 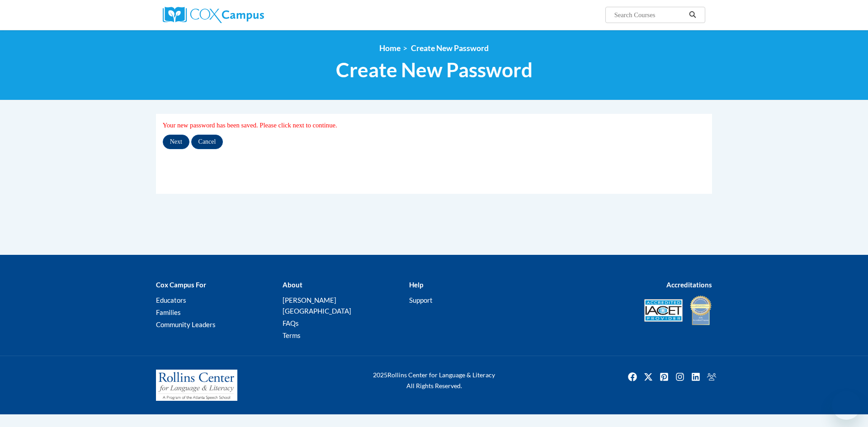 What do you see at coordinates (207, 142) in the screenshot?
I see `input: Cancel` at bounding box center [207, 142].